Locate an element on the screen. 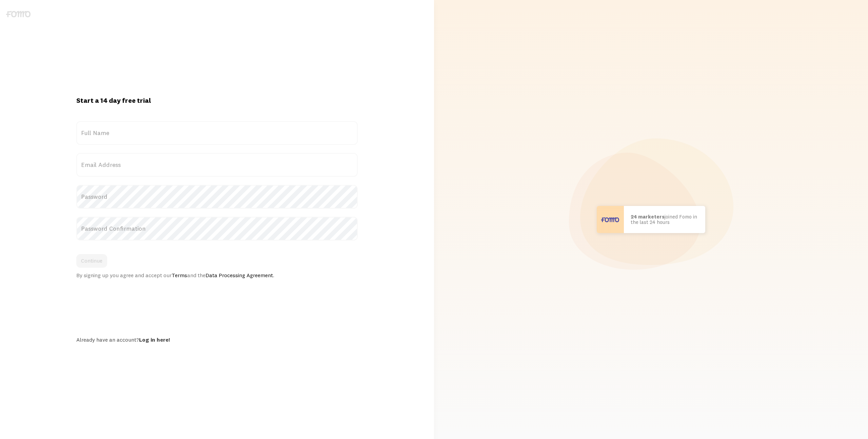 This screenshot has width=868, height=439. div: Already have an account? is located at coordinates (216, 340).